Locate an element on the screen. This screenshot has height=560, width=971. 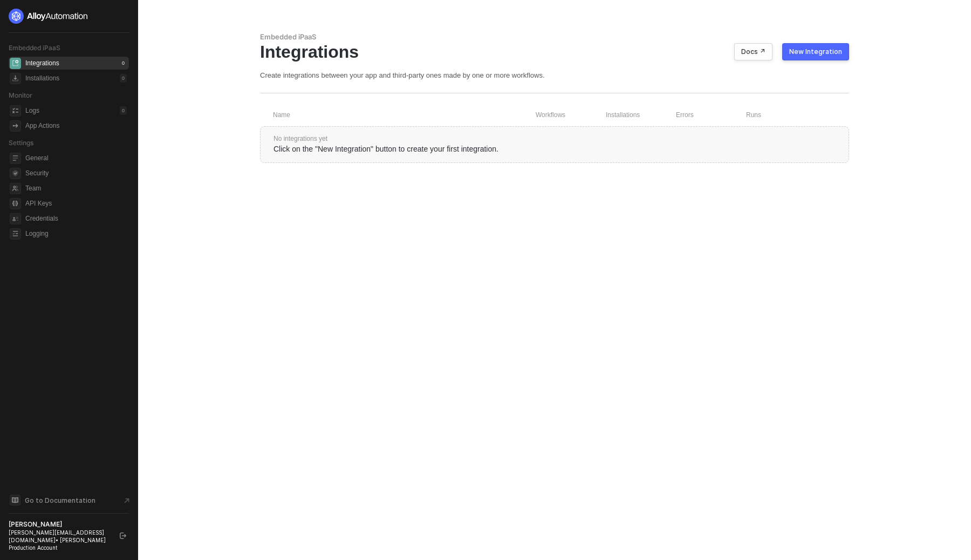
div: Logs is located at coordinates (33, 111).